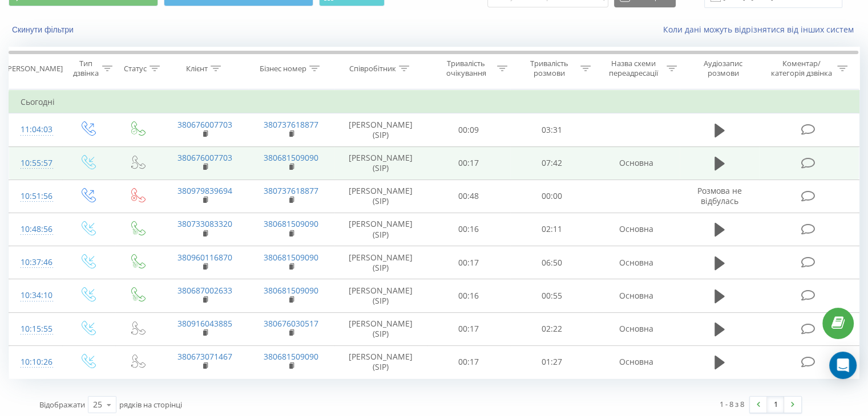 Image resolution: width=868 pixels, height=416 pixels. I want to click on td: 03:31, so click(551, 130).